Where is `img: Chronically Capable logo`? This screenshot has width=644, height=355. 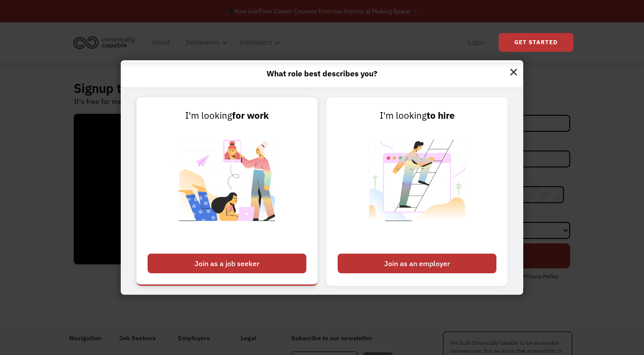
img: Chronically Capable logo is located at coordinates (104, 42).